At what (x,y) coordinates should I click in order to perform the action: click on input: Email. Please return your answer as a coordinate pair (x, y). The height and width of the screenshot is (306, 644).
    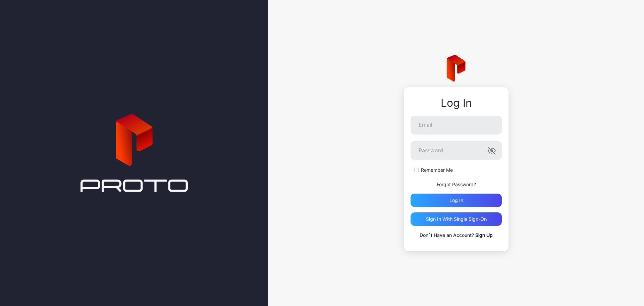
    Looking at the image, I should click on (456, 125).